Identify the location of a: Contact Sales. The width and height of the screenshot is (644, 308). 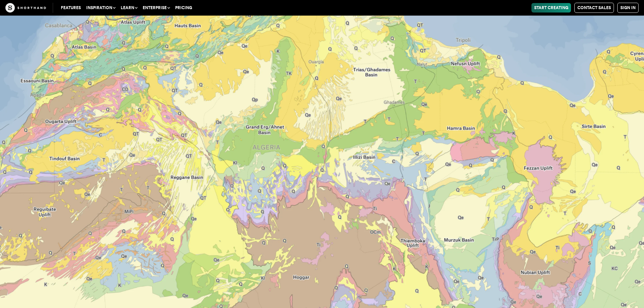
(594, 8).